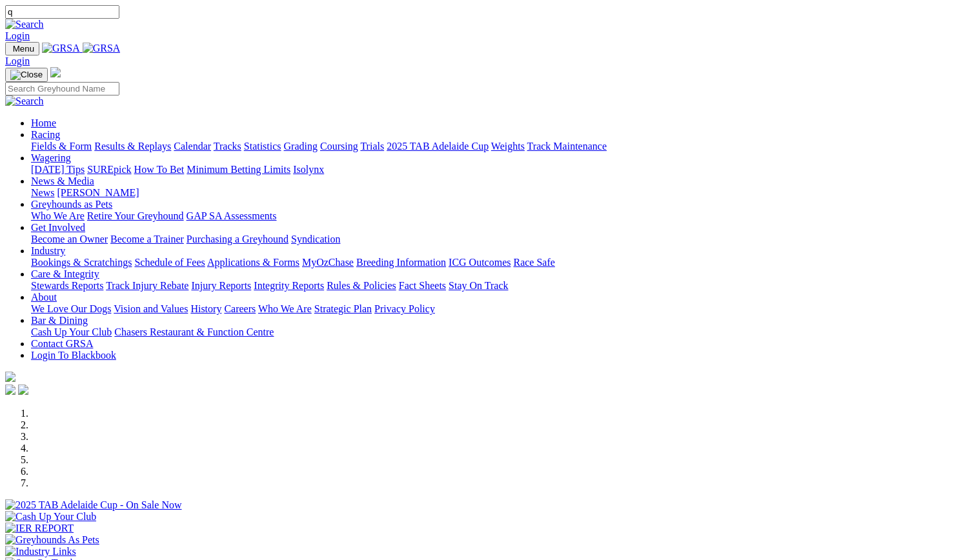  I want to click on div: Get Involved, so click(493, 239).